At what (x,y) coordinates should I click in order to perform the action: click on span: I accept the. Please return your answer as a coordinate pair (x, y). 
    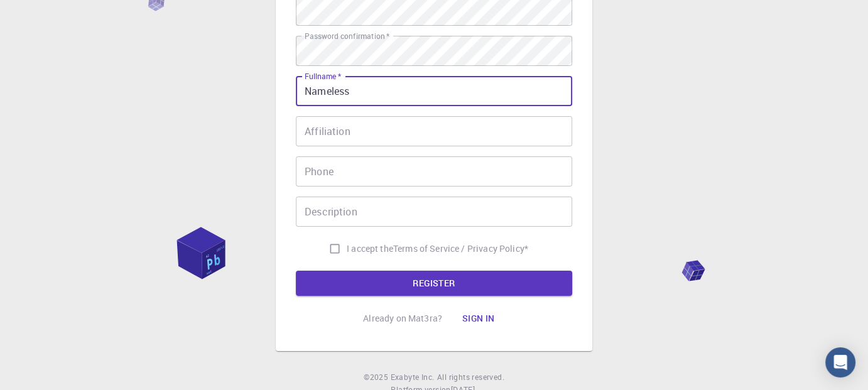
    Looking at the image, I should click on (370, 249).